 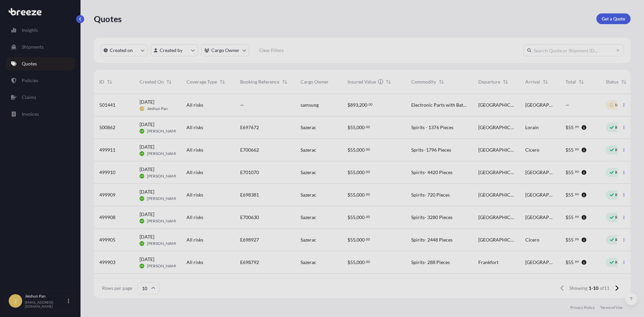 What do you see at coordinates (108, 195) in the screenshot?
I see `span: 499909` at bounding box center [108, 195].